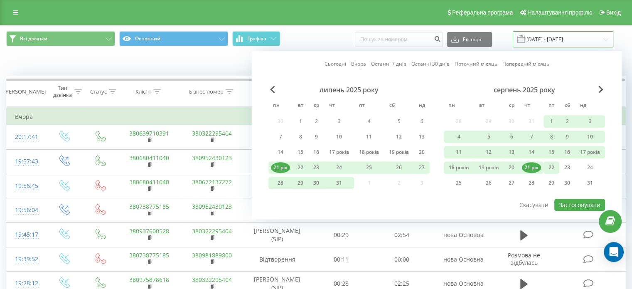  I want to click on div: чт 3 липня 2025 р., so click(339, 121).